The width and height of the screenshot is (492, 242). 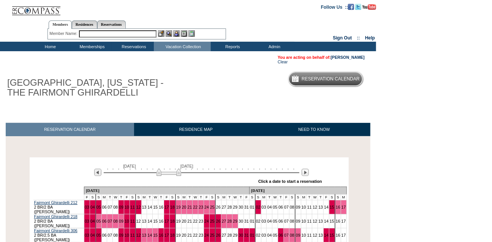 I want to click on img: Impersonate, so click(x=176, y=33).